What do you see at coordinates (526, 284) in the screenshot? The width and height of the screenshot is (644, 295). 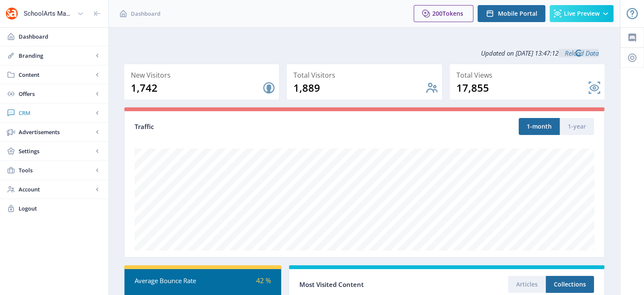 I see `button: Articles` at bounding box center [526, 284].